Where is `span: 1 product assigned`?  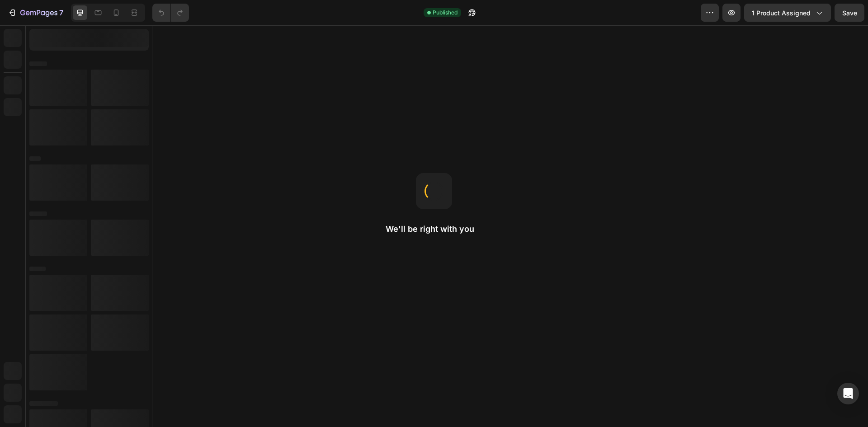
span: 1 product assigned is located at coordinates (781, 13).